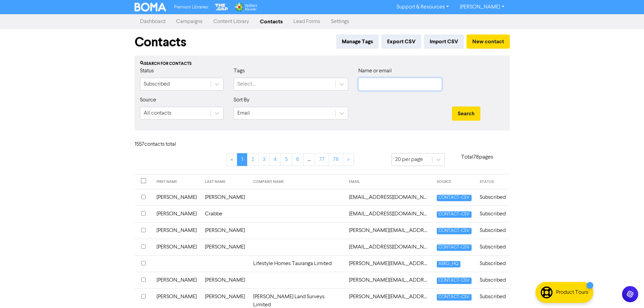 Image resolution: width=644 pixels, height=308 pixels. What do you see at coordinates (242, 100) in the screenshot?
I see `label: Sort By` at bounding box center [242, 100].